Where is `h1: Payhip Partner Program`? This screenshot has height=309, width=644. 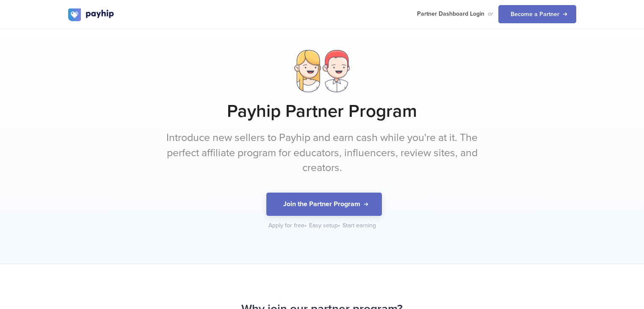 h1: Payhip Partner Program is located at coordinates (322, 111).